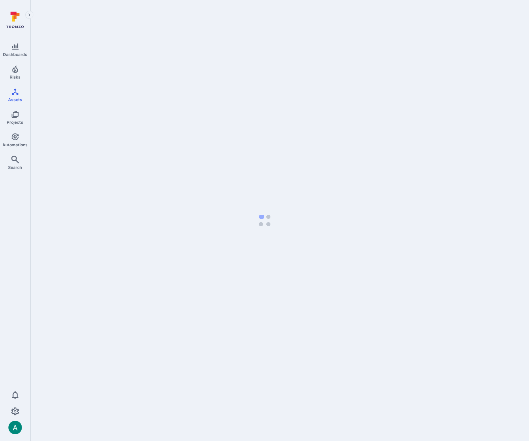 The width and height of the screenshot is (529, 441). Describe the element at coordinates (15, 122) in the screenshot. I see `span: Projects` at that location.